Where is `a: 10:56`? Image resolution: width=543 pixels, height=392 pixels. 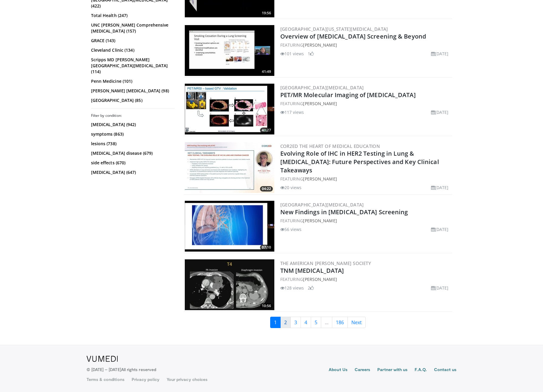
a: 10:56 is located at coordinates (230, 285).